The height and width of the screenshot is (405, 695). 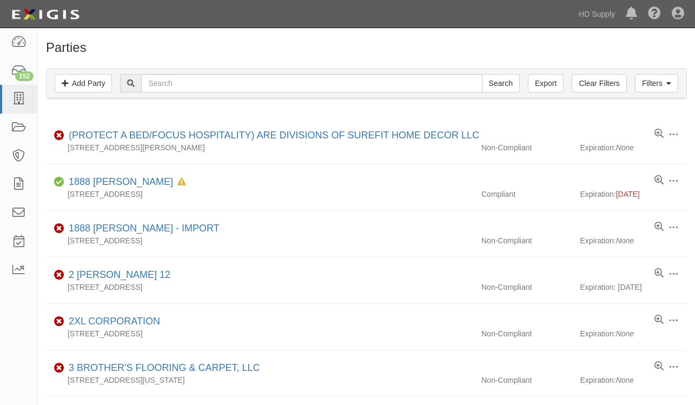 I want to click on div: 1888 MILLS - IMPORT, so click(x=142, y=229).